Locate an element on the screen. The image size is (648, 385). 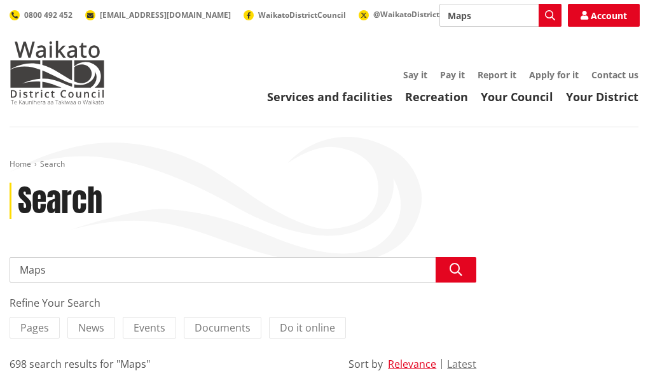
h1: Search is located at coordinates (60, 201).